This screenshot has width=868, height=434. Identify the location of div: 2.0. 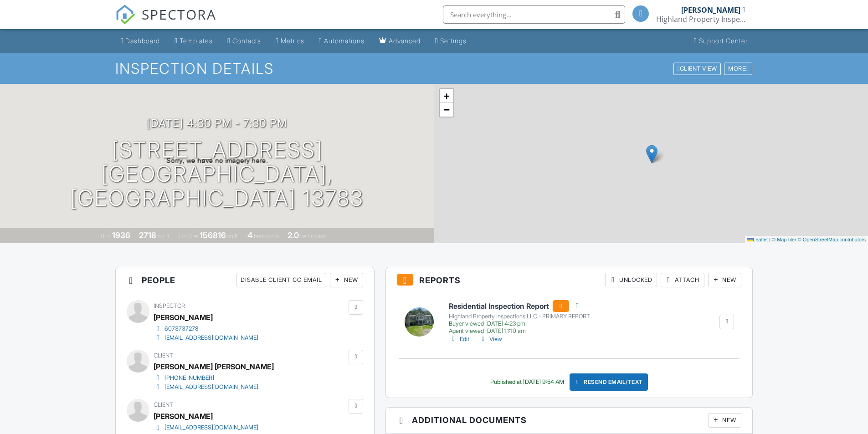
(293, 235).